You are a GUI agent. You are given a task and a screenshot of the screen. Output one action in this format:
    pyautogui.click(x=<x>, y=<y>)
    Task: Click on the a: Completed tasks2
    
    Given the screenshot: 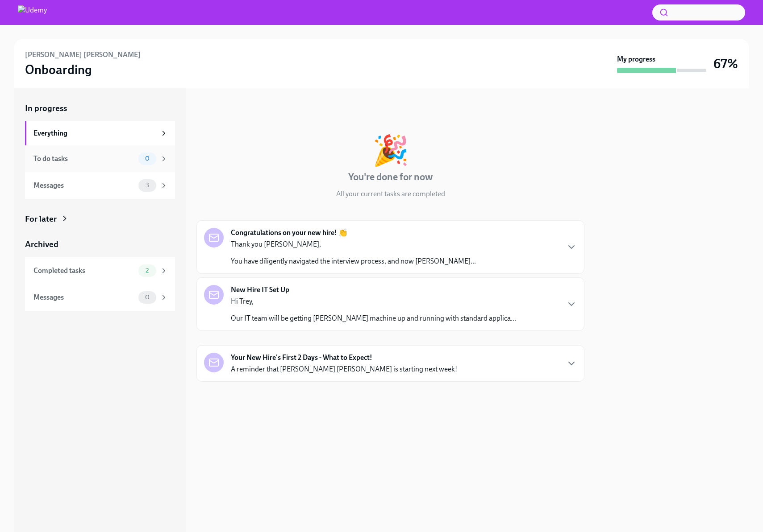 What is the action you would take?
    pyautogui.click(x=100, y=271)
    